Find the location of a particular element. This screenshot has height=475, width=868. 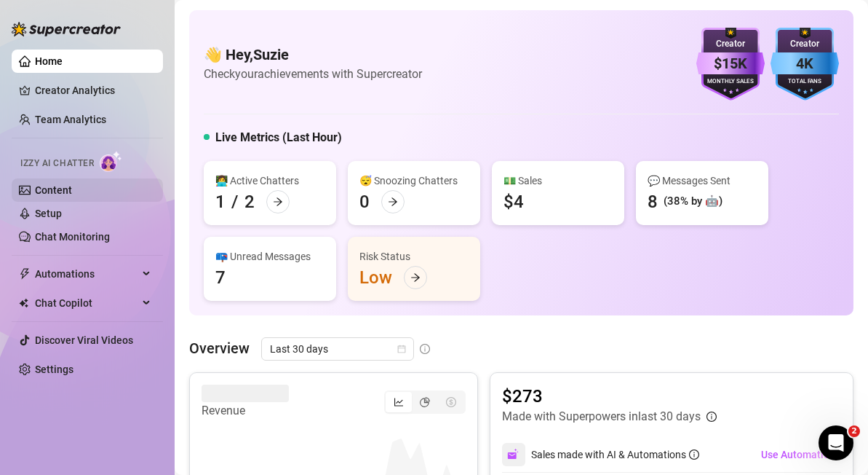

div: 👩‍💻 Active Chatters is located at coordinates (270, 180).